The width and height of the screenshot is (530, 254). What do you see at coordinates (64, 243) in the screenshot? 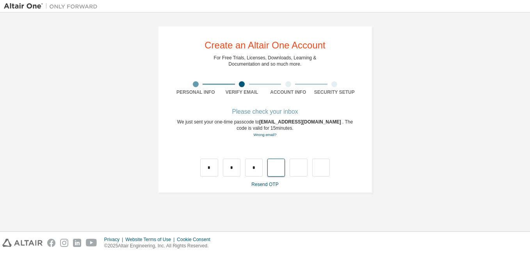
I see `img: instagram.svg` at bounding box center [64, 243].